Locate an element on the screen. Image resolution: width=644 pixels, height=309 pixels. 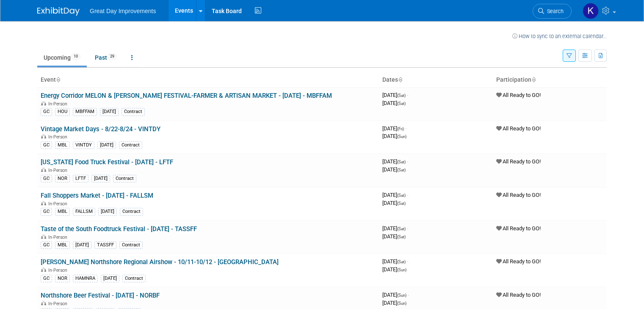
th: Participation is located at coordinates (550, 80).